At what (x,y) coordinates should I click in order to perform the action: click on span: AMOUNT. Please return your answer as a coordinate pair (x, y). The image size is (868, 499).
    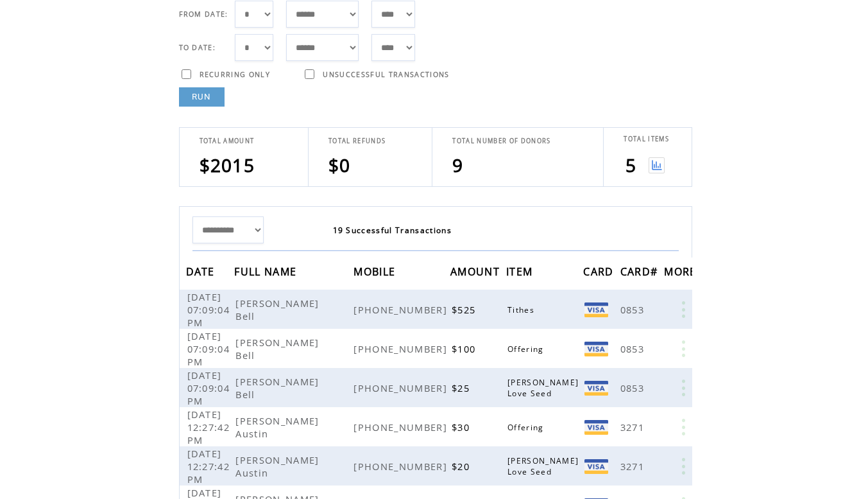
    Looking at the image, I should click on (476, 273).